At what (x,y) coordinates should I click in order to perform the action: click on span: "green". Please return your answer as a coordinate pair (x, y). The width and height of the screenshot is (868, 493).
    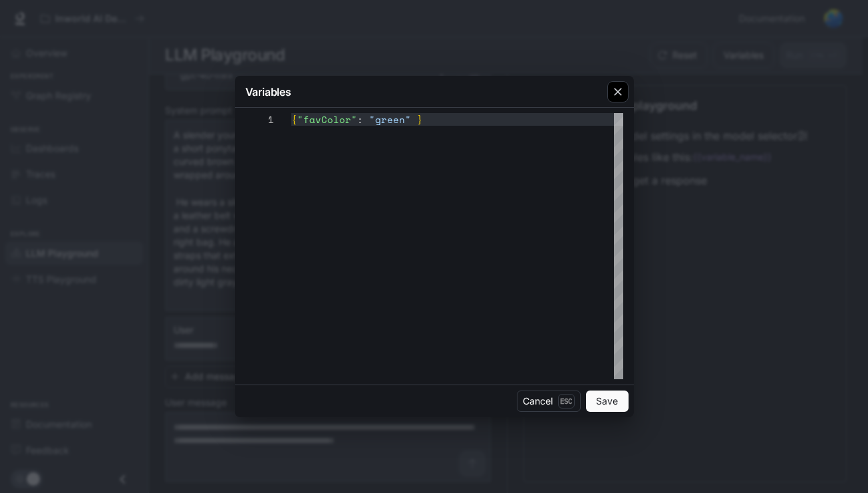
    Looking at the image, I should click on (390, 119).